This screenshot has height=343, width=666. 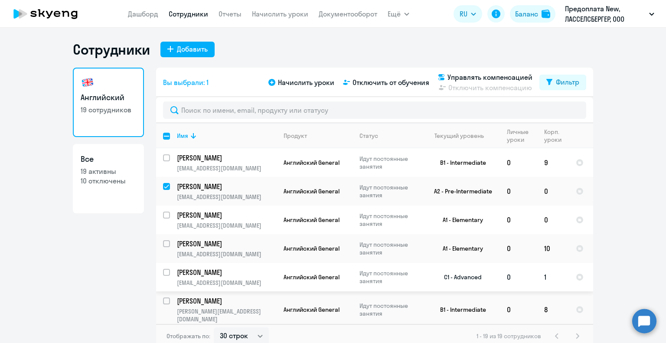 I want to click on h1: Сотрудники, so click(x=111, y=49).